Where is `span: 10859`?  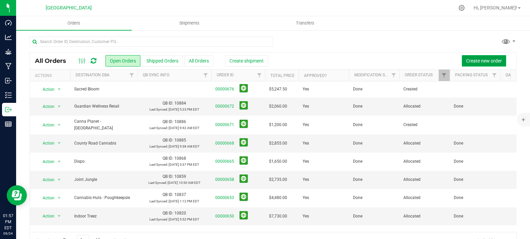
span: 10859 is located at coordinates (180, 176).